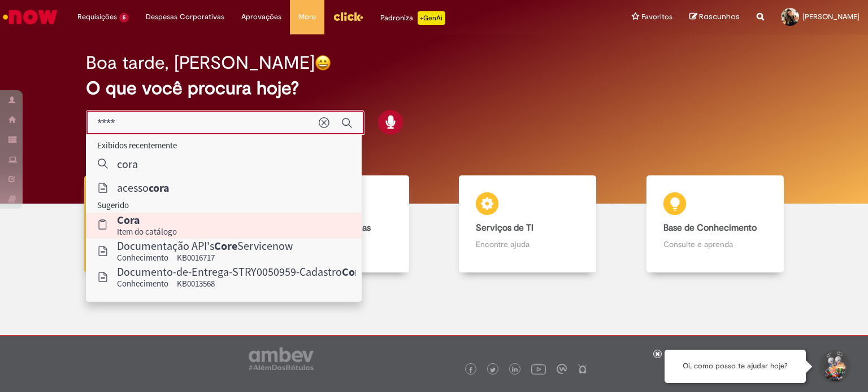  I want to click on h2: O que você procura hoje?, so click(434, 88).